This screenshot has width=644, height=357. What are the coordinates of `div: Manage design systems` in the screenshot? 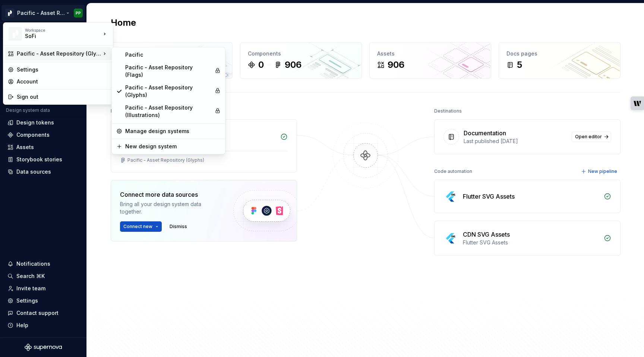 It's located at (173, 131).